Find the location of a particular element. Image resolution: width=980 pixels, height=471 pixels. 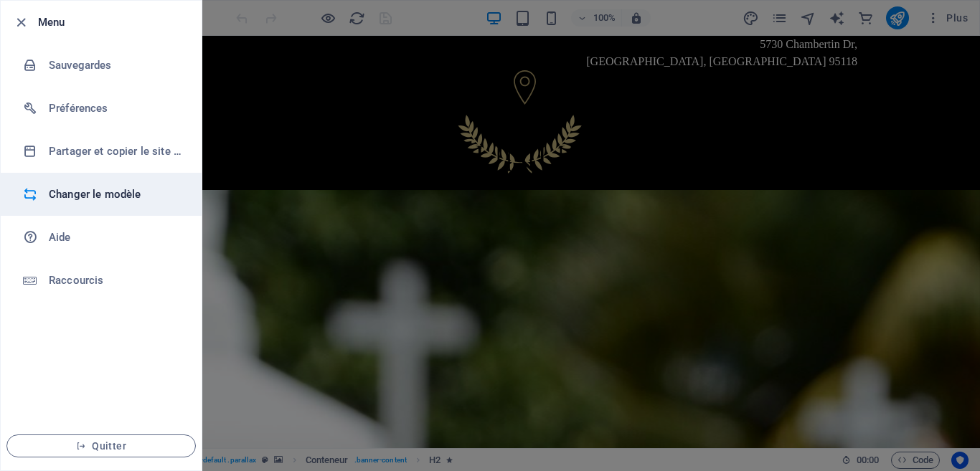

button: Quitter is located at coordinates (101, 446).